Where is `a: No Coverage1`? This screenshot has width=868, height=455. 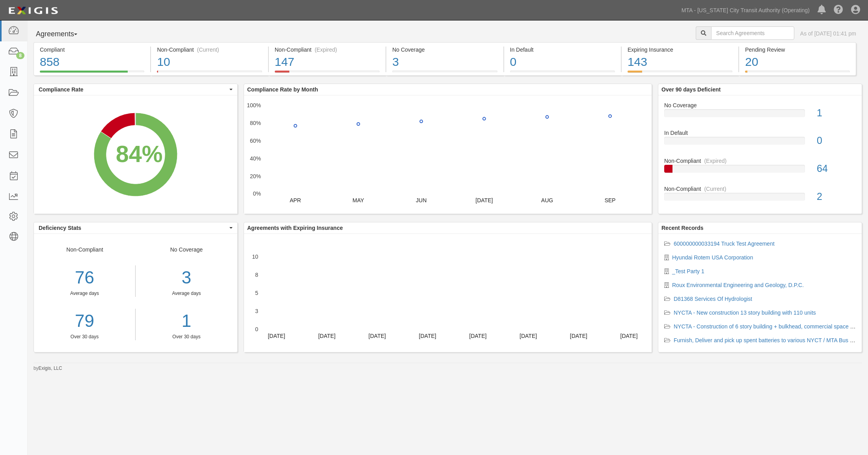
a: No Coverage1 is located at coordinates (760, 115).